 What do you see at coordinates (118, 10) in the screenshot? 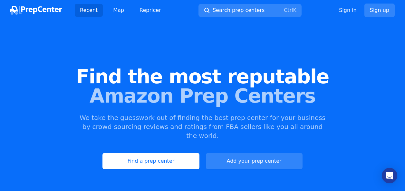
I see `a: Map` at bounding box center [118, 10].